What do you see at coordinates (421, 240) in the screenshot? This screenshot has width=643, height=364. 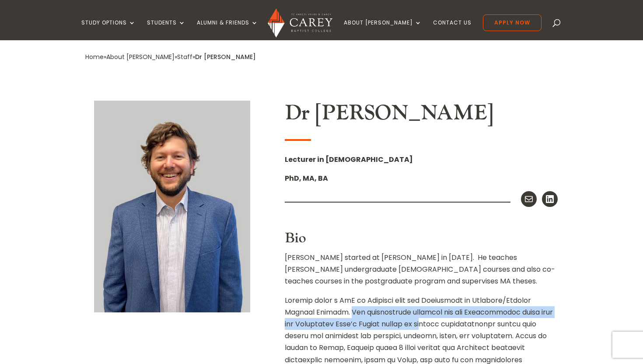 I see `h3: Bio` at bounding box center [421, 240].